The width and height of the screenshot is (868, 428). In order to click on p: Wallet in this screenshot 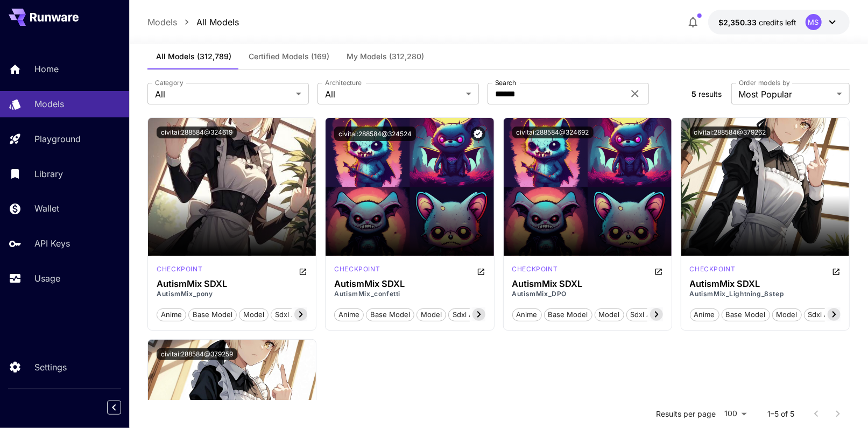, I will do `click(47, 208)`.